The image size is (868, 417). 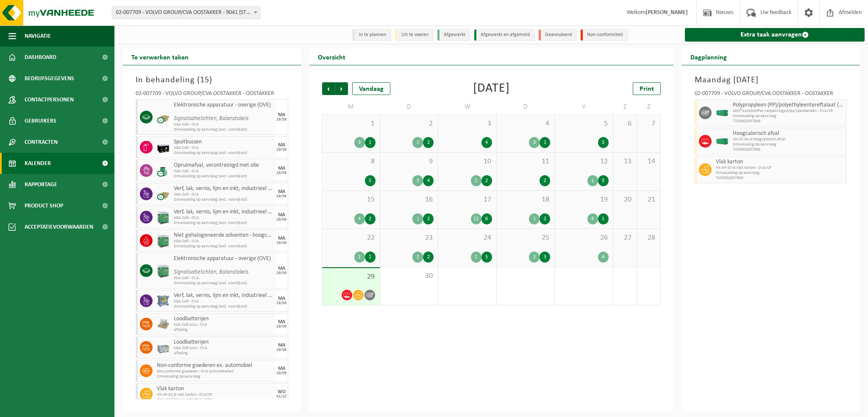 What do you see at coordinates (211, 118) in the screenshot?
I see `i: Signalisatielichten, Balanstakels` at bounding box center [211, 118].